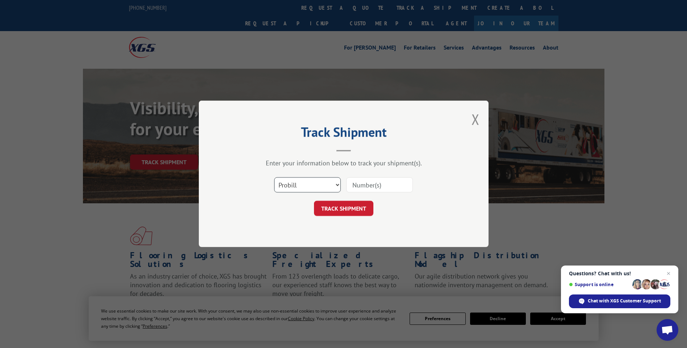  What do you see at coordinates (620, 302) in the screenshot?
I see `div: Chat with XGS Customer Support` at bounding box center [620, 302].